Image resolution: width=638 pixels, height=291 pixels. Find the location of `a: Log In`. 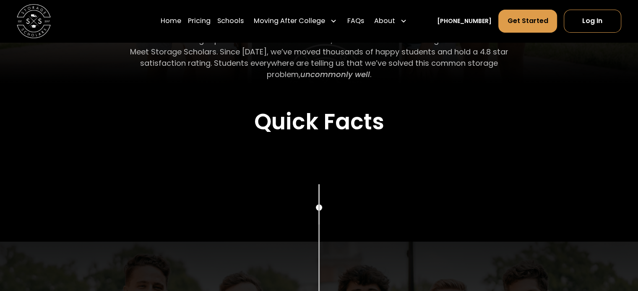

a: Log In is located at coordinates (592, 21).